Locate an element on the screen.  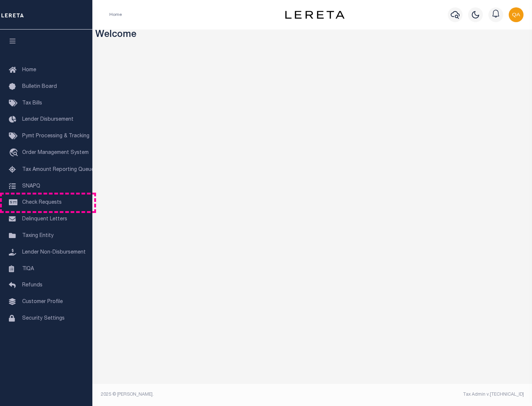
span: Refunds is located at coordinates (32, 285).